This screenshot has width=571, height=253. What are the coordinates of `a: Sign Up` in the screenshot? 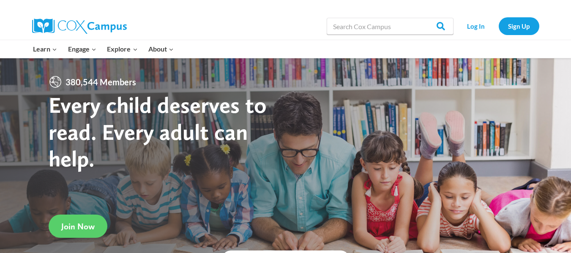 It's located at (519, 26).